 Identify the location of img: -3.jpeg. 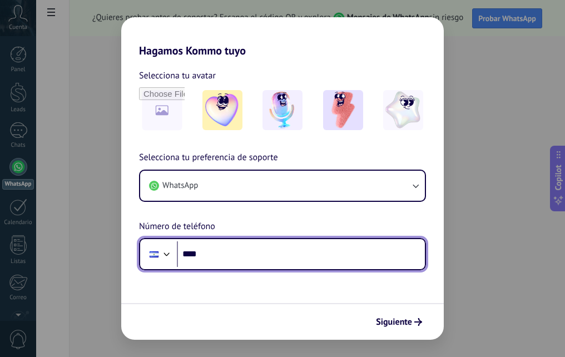
(343, 110).